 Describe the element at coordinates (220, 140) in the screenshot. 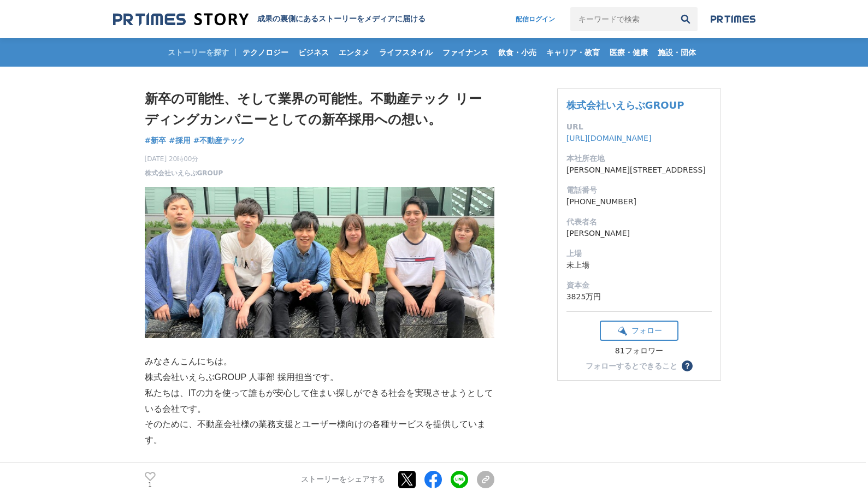

I see `a: #不動産テック` at that location.